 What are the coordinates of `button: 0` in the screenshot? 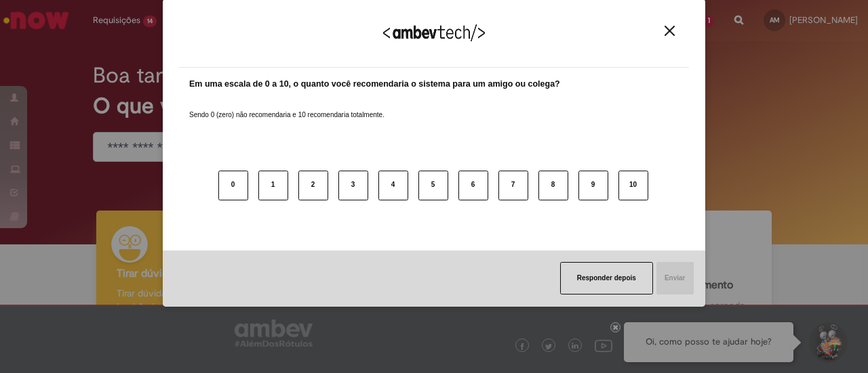 It's located at (233, 186).